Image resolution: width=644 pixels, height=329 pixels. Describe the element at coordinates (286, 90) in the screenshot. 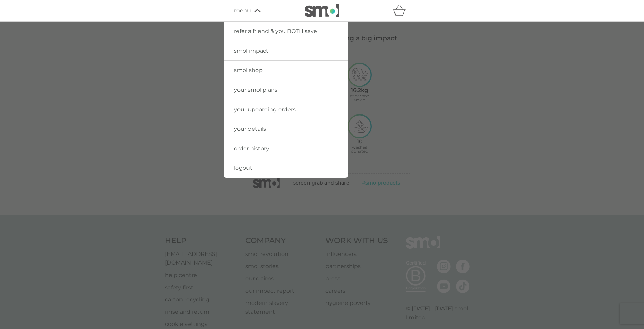

I see `a: your smol plans` at that location.